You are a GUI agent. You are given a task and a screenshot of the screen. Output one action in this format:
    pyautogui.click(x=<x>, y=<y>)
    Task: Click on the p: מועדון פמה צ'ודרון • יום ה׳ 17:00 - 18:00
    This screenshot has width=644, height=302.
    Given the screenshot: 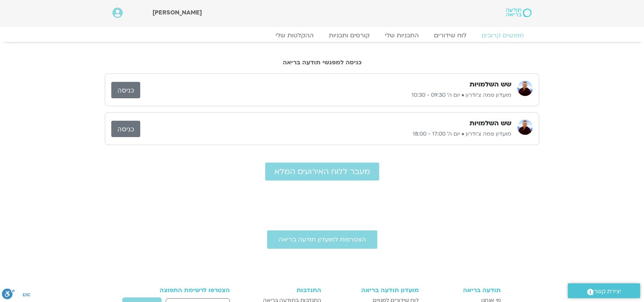 What is the action you would take?
    pyautogui.click(x=325, y=134)
    